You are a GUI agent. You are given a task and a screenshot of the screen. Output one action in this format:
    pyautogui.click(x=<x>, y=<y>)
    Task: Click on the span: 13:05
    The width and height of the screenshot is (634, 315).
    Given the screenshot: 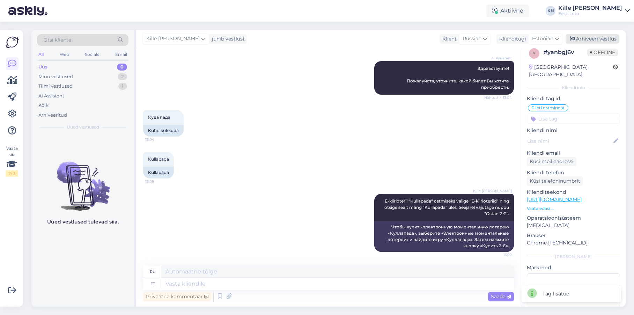 What is the action you would take?
    pyautogui.click(x=158, y=181)
    